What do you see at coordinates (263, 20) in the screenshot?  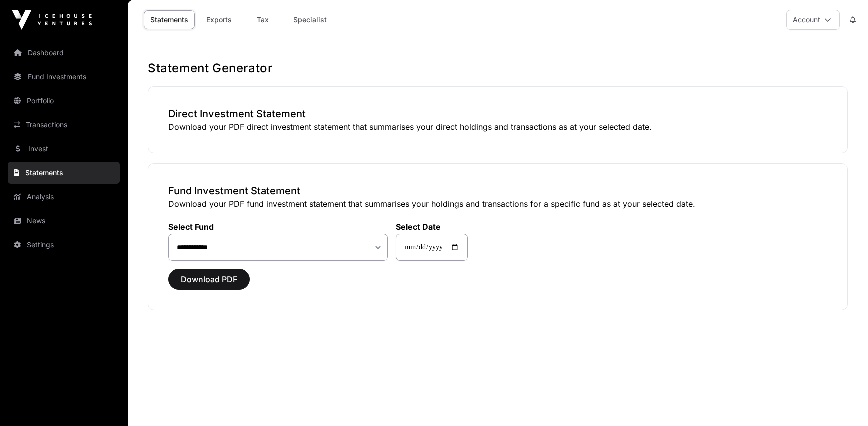 I see `a: Tax` at bounding box center [263, 20].